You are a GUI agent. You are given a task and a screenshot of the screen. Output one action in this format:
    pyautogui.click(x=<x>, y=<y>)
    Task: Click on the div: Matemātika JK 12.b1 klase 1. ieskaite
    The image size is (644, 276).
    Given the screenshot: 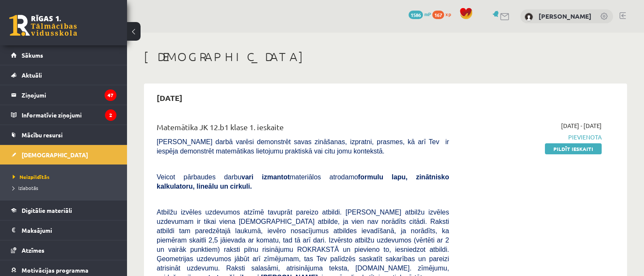 What is the action you would take?
    pyautogui.click(x=302, y=129)
    